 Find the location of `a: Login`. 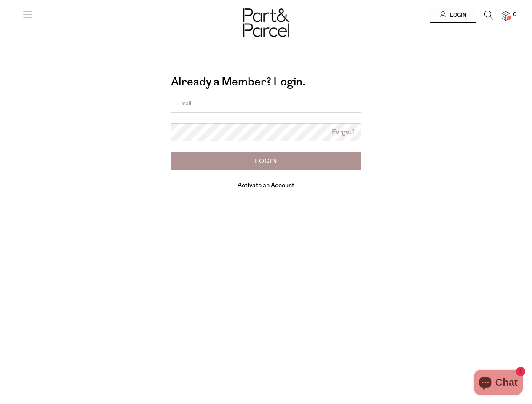

a: Login is located at coordinates (453, 15).